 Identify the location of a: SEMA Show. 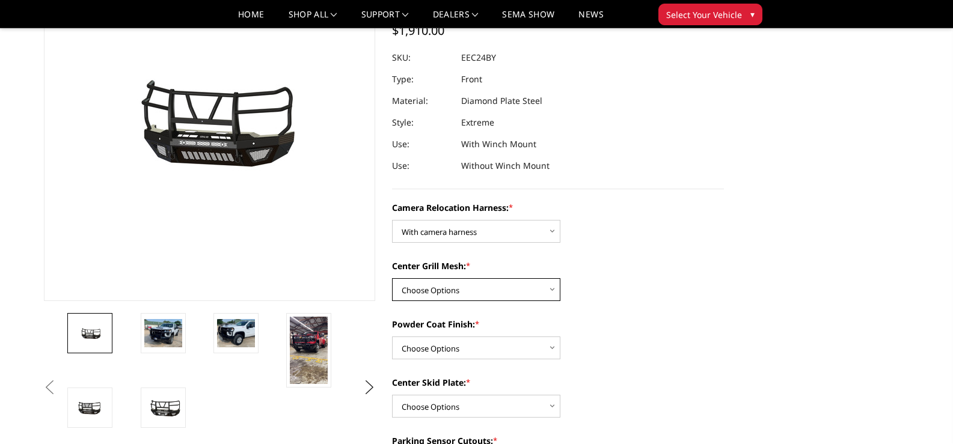
(528, 19).